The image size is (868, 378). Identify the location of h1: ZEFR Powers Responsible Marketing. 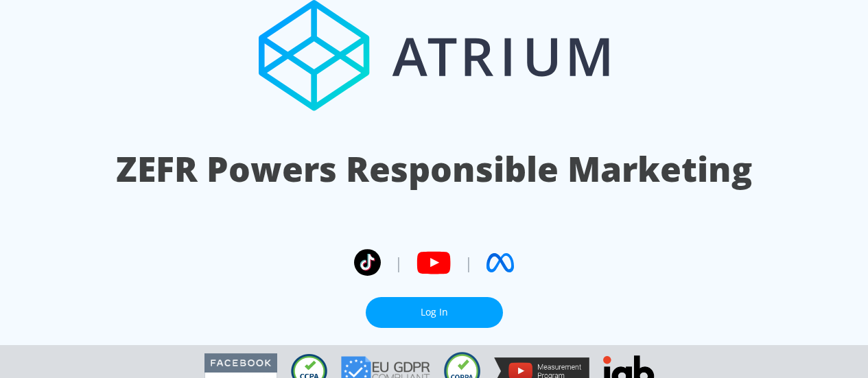
(434, 169).